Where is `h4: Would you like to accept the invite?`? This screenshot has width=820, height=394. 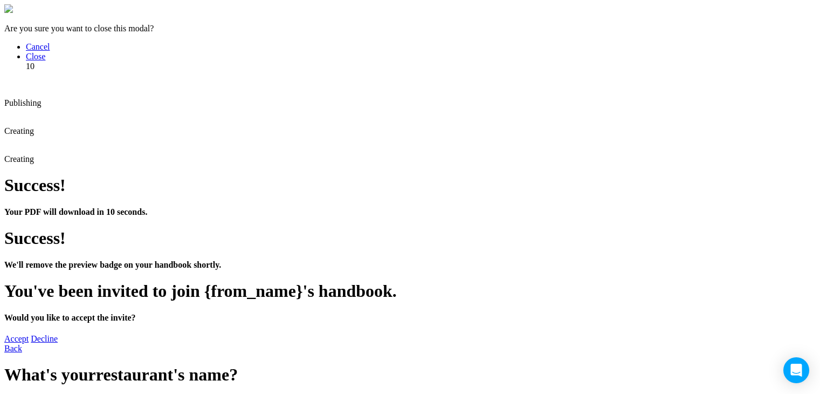 h4: Would you like to accept the invite? is located at coordinates (410, 318).